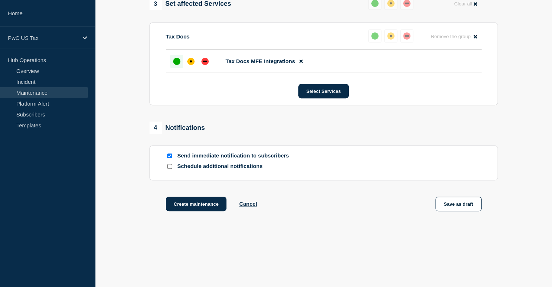 The height and width of the screenshot is (287, 552). What do you see at coordinates (43, 38) in the screenshot?
I see `p: PwC US Tax` at bounding box center [43, 38].